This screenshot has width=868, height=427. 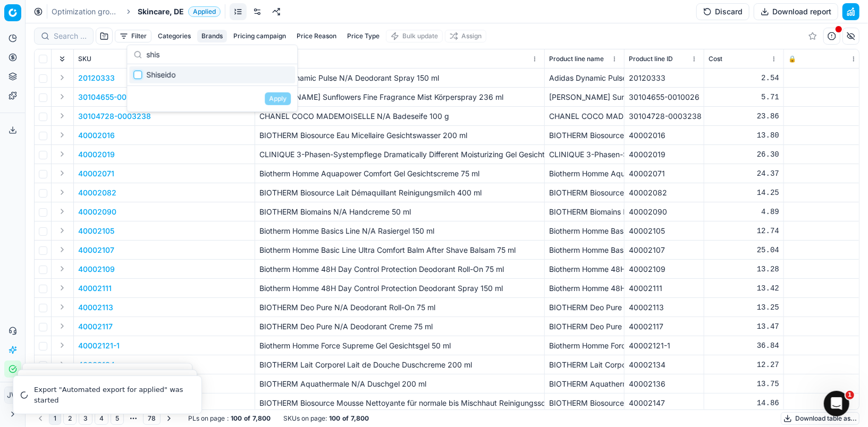 I want to click on div: 24.37, so click(x=743, y=173).